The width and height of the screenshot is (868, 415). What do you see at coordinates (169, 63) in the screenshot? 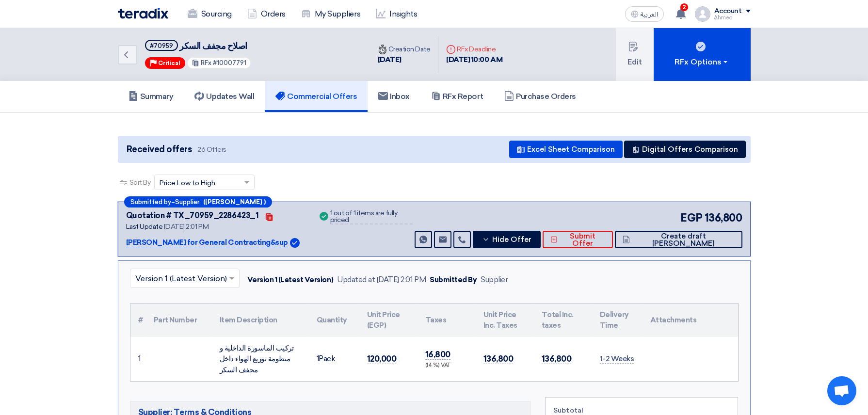
I see `span: Critical` at bounding box center [169, 63].